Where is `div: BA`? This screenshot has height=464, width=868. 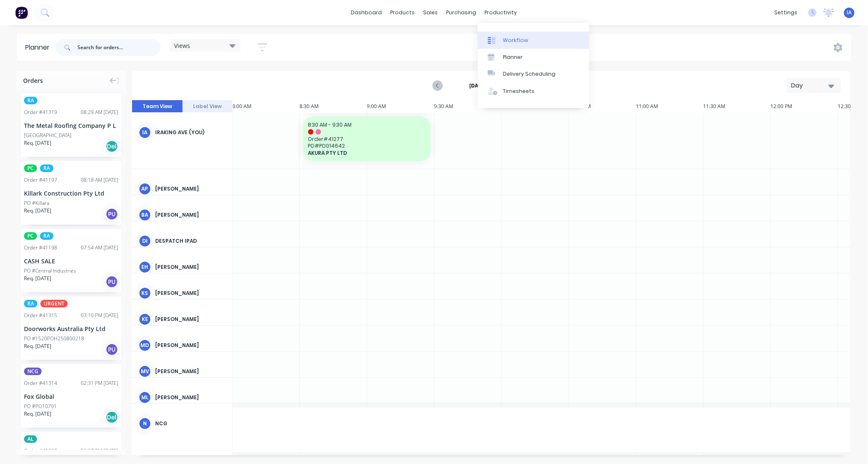 div: BA is located at coordinates (145, 215).